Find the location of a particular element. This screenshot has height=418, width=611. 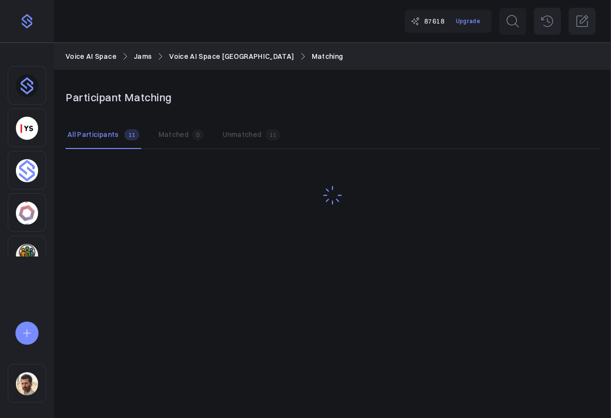

nav: Breadcrumb is located at coordinates (332, 56).